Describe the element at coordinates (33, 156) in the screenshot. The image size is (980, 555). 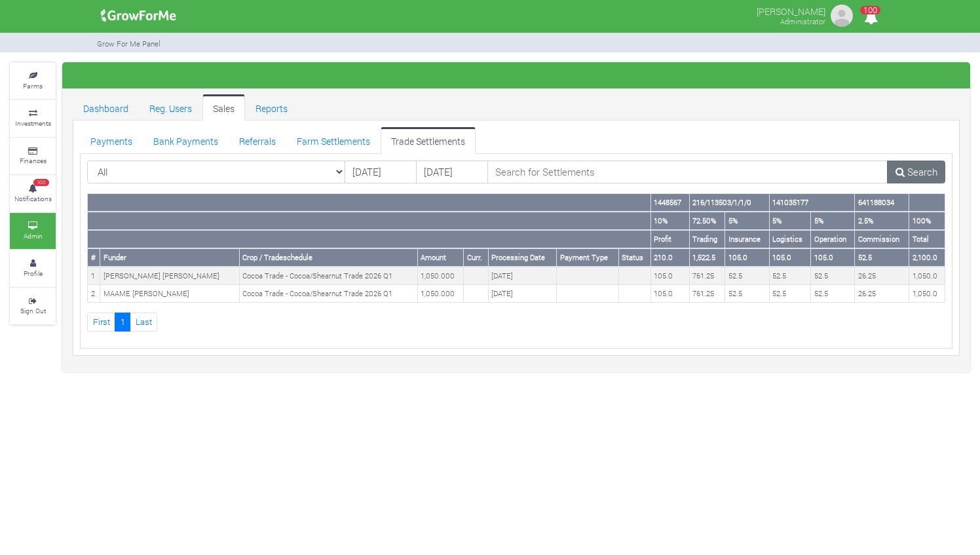
I see `a: Finances` at that location.